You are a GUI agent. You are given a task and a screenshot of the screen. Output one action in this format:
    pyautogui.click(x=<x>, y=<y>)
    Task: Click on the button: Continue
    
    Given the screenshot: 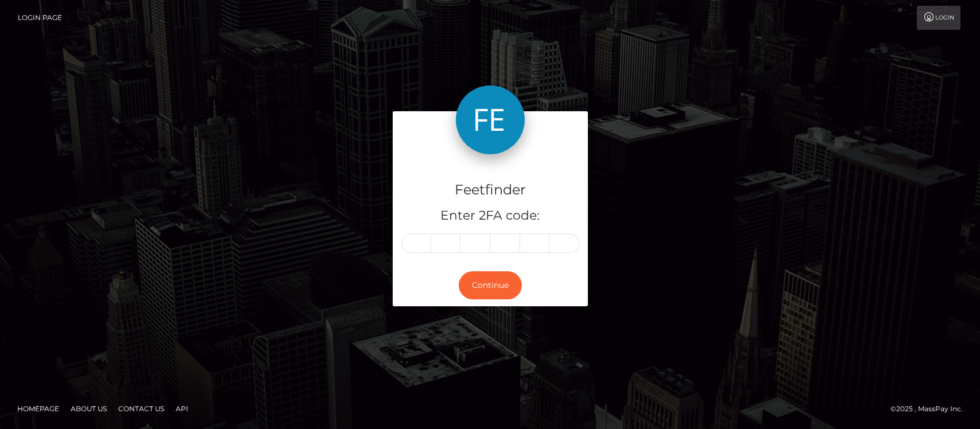 What is the action you would take?
    pyautogui.click(x=490, y=285)
    